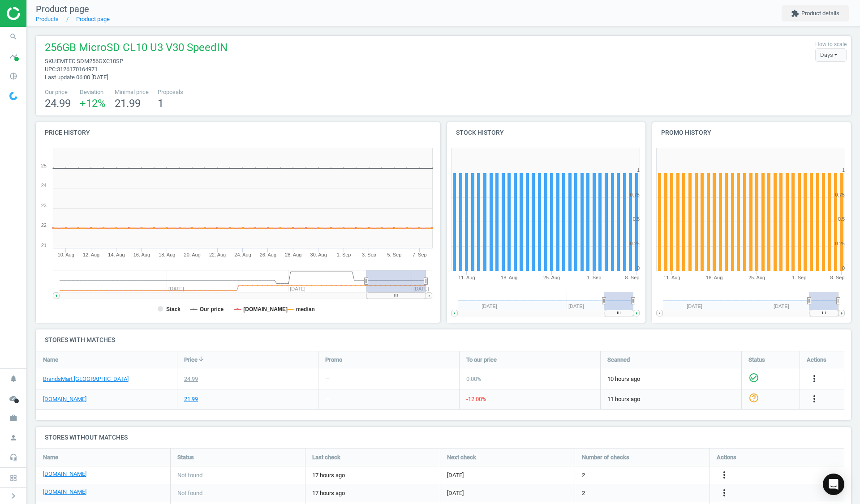 The image size is (860, 504). I want to click on text: 0, so click(843, 268).